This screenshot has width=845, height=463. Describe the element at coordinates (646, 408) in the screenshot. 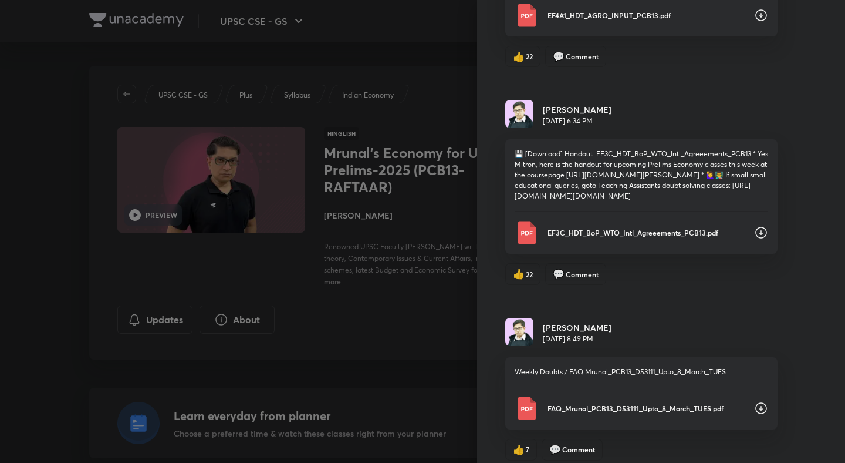

I see `p: FAQ_Mrunal_PCB13_D53111_Upto_8_March_TUES.pdf` at that location.